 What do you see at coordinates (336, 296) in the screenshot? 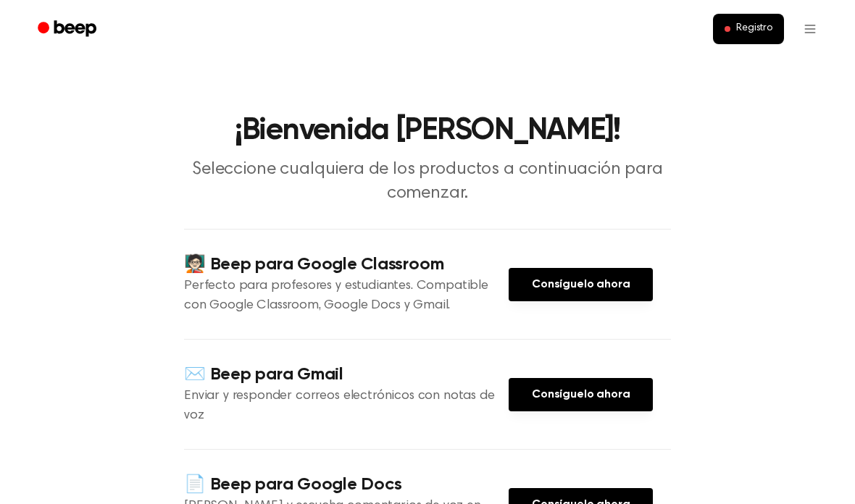
I see `font: Perfecto para profesores y estudiantes. Compatible con Google Classroom, Google Docs y Gmail.` at bounding box center [336, 296].